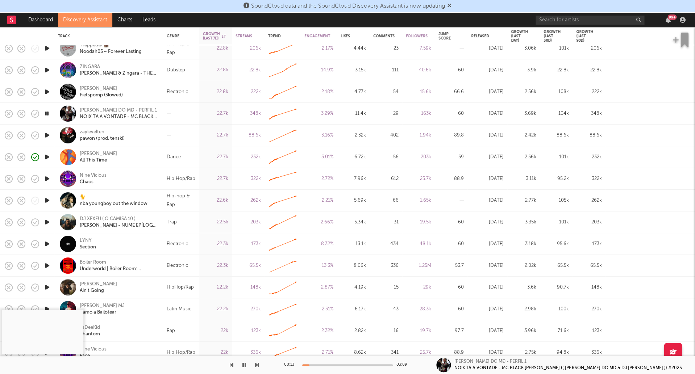 The image size is (695, 374). What do you see at coordinates (552, 36) in the screenshot?
I see `div: Growth (last 30d)` at bounding box center [552, 36].